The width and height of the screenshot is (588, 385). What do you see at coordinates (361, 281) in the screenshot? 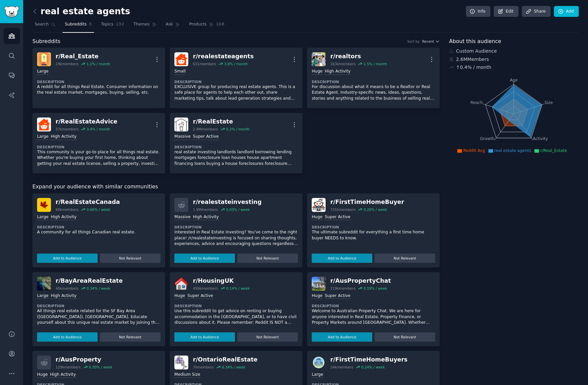
I see `div: r/ AusPropertyChat` at bounding box center [361, 281].